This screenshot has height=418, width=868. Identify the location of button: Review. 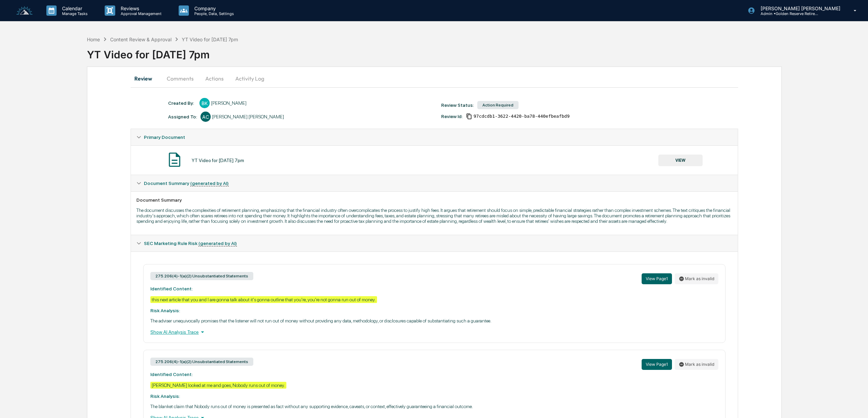
(146, 78).